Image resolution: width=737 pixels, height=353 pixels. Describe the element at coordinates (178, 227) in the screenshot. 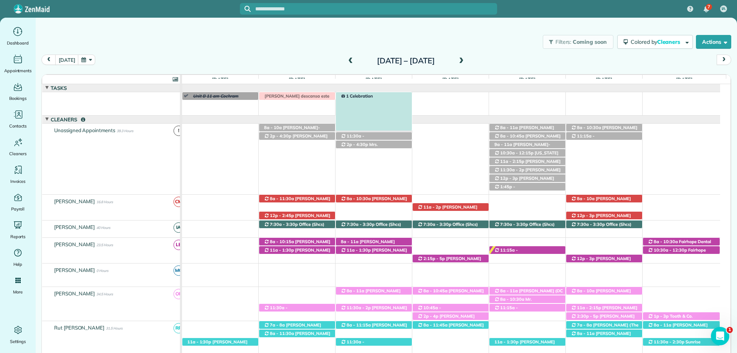

I see `span: IA` at that location.